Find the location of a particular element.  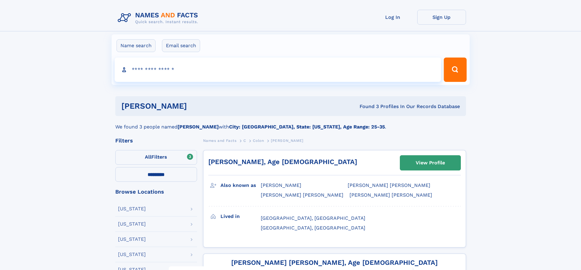

div: We found 3 people named with . is located at coordinates (291, 123).